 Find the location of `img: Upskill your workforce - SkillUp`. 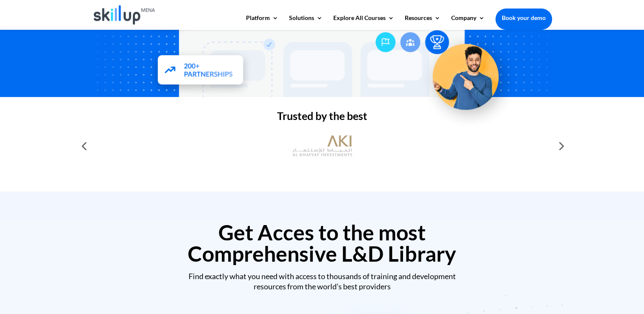

img: Upskill your workforce - SkillUp is located at coordinates (469, 76).